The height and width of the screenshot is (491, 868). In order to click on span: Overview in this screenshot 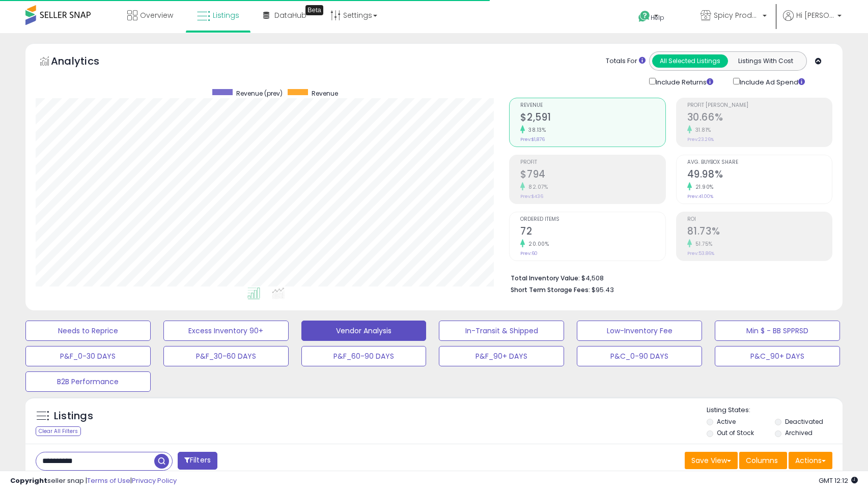, I will do `click(157, 15)`.